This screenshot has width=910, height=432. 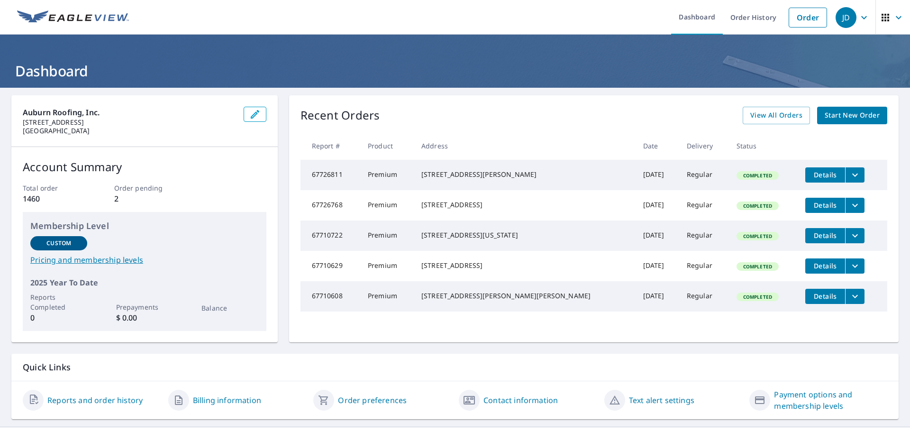 I want to click on td: 67726768, so click(x=330, y=205).